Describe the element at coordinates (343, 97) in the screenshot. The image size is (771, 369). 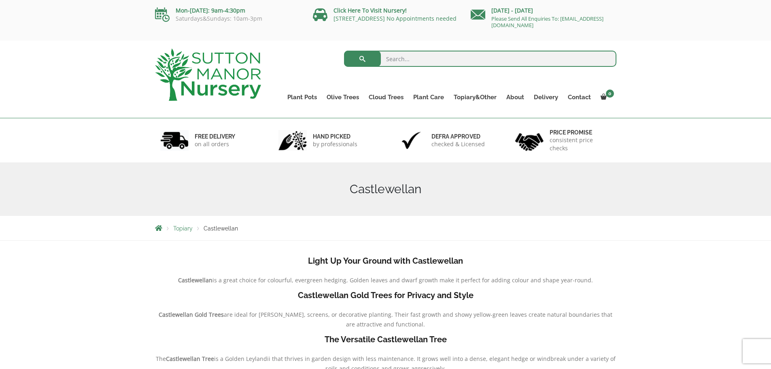
I see `a: Olive Trees` at that location.